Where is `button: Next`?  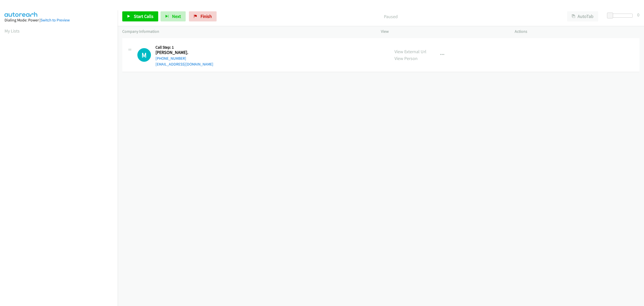 button: Next is located at coordinates (173, 17).